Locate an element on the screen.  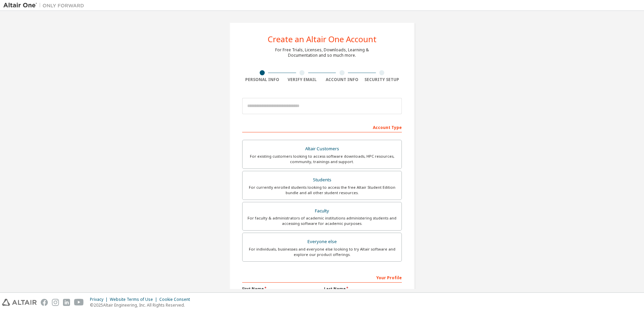
img: instagram.svg is located at coordinates (55, 302).